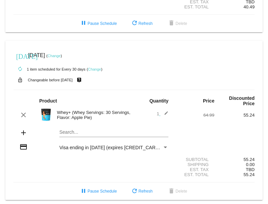 The width and height of the screenshot is (268, 204). I want to click on div: Shipping, so click(194, 164).